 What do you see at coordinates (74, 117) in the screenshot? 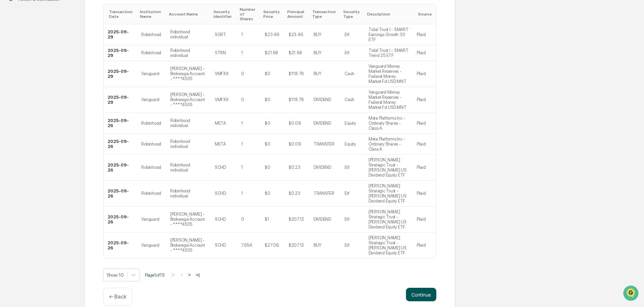
I see `span: Pylon` at bounding box center [74, 117].